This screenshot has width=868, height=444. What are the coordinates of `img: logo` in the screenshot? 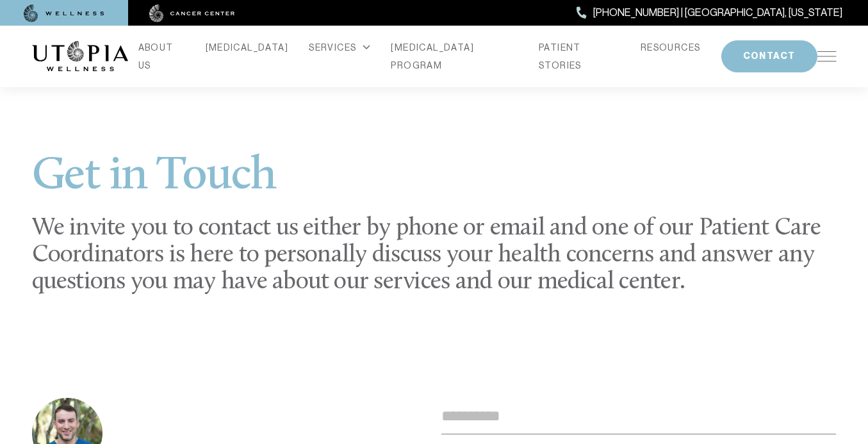 It's located at (80, 56).